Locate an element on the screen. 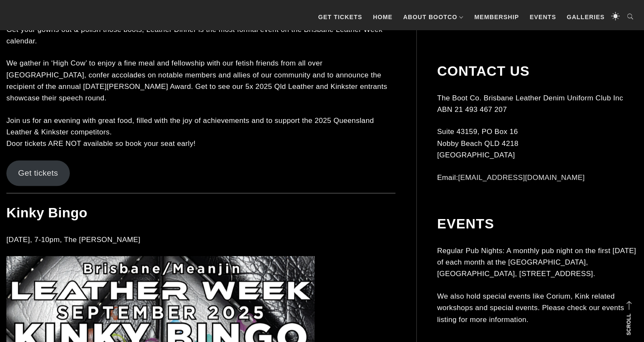 The image size is (644, 342). a: Home is located at coordinates (382, 17).